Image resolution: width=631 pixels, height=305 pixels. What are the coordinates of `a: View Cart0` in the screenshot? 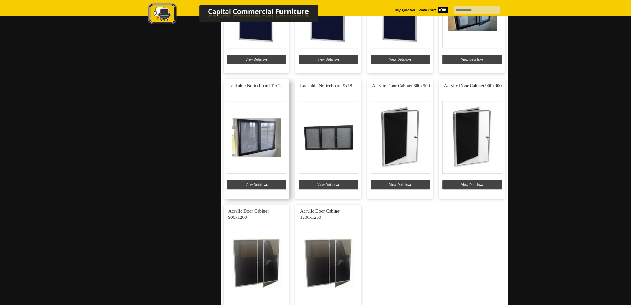 It's located at (432, 10).